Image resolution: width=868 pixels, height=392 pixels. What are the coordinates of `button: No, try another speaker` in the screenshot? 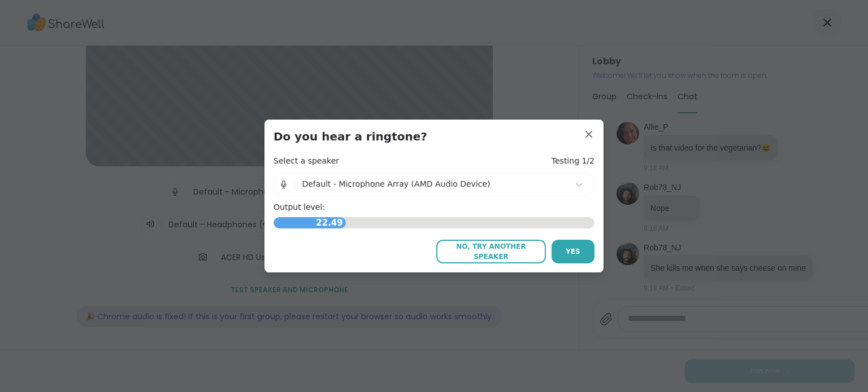 It's located at (491, 252).